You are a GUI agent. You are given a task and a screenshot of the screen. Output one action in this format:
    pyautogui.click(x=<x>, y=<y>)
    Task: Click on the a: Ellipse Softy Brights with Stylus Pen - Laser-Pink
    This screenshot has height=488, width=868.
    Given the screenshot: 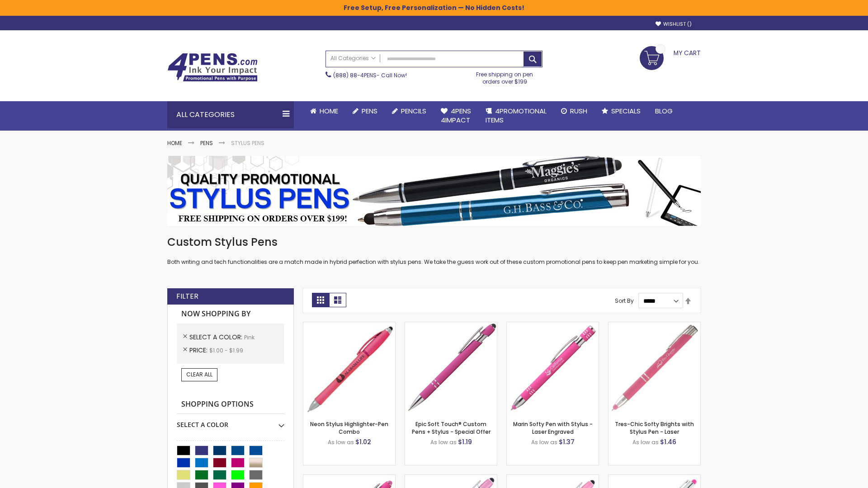 What is the action you would take?
    pyautogui.click(x=349, y=478)
    